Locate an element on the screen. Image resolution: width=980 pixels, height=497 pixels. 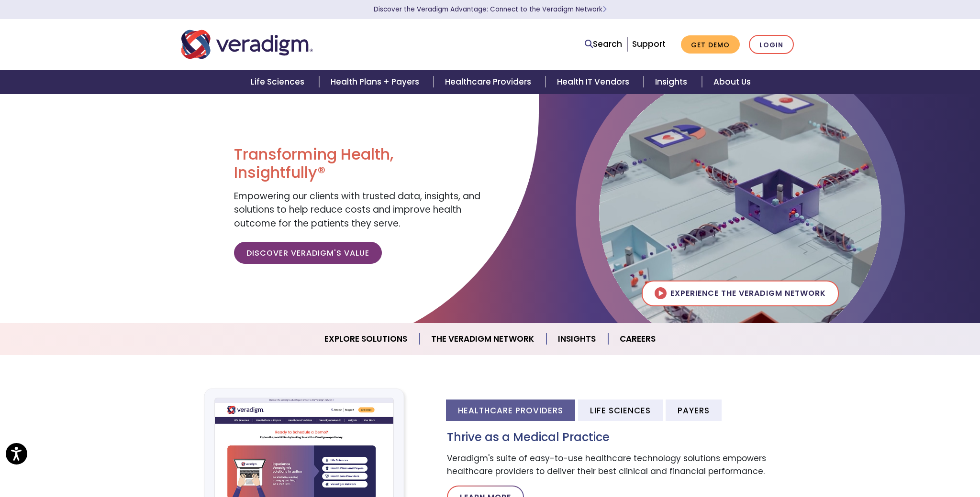
a: Healthcare Providers is located at coordinates (490, 82).